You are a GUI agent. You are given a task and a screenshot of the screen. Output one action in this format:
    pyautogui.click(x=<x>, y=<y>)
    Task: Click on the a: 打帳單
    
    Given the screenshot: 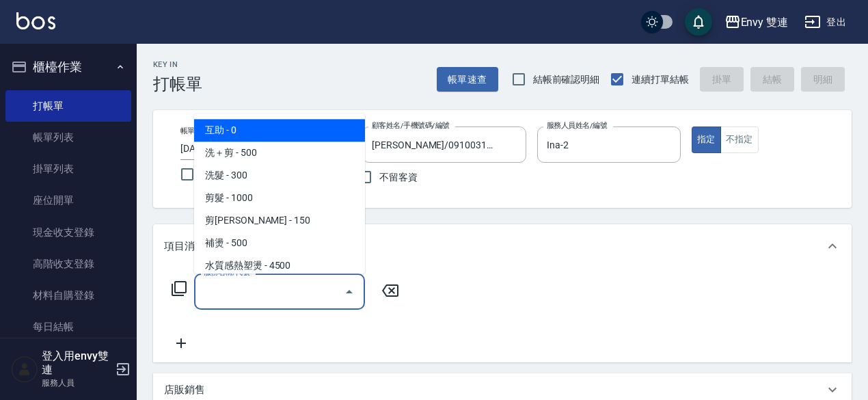 What is the action you would take?
    pyautogui.click(x=69, y=106)
    